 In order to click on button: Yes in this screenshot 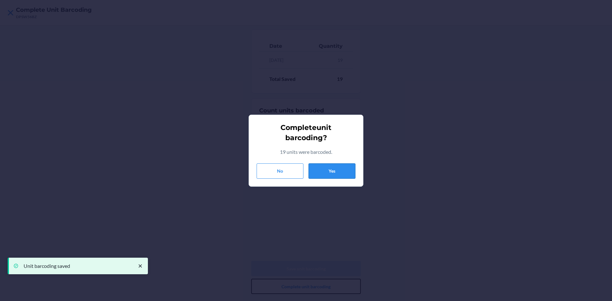, I will do `click(332, 171)`.